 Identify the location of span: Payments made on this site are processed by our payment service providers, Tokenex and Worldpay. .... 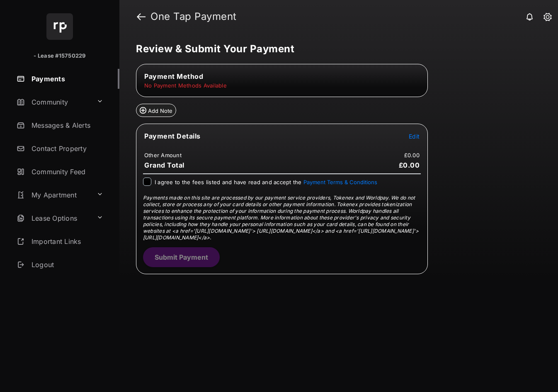
(280, 217).